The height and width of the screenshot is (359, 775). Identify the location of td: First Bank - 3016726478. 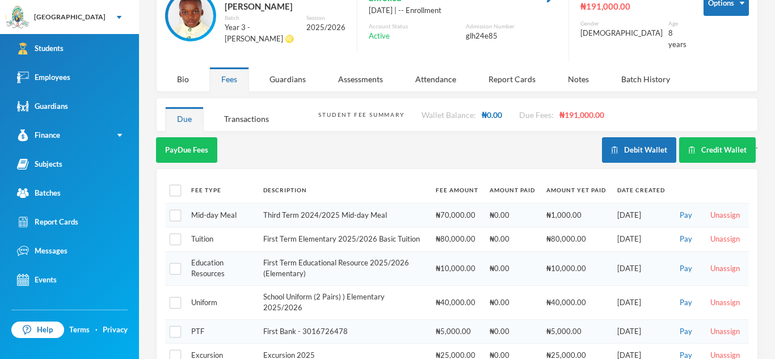
(344, 331).